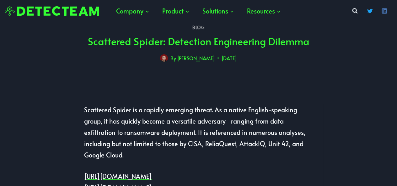  Describe the element at coordinates (199, 41) in the screenshot. I see `h1: Scattered Spider: Detection Engineering Dilemma` at that location.